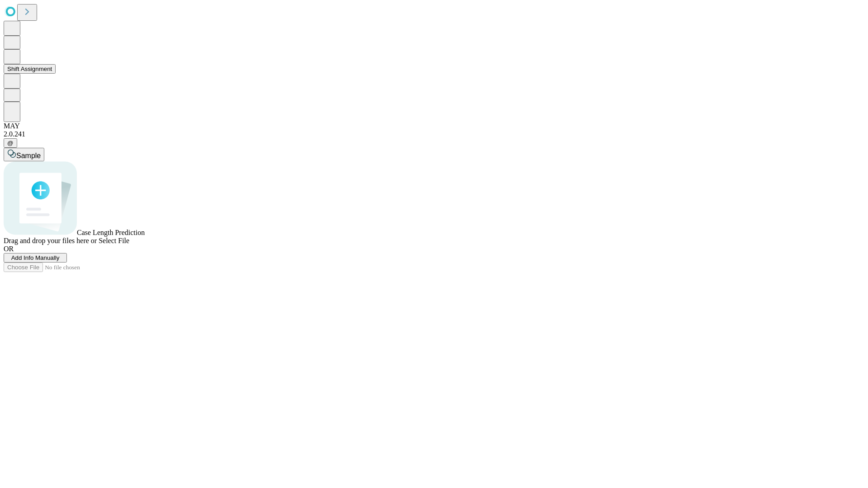 Image resolution: width=868 pixels, height=488 pixels. Describe the element at coordinates (434, 126) in the screenshot. I see `div: MAY` at that location.